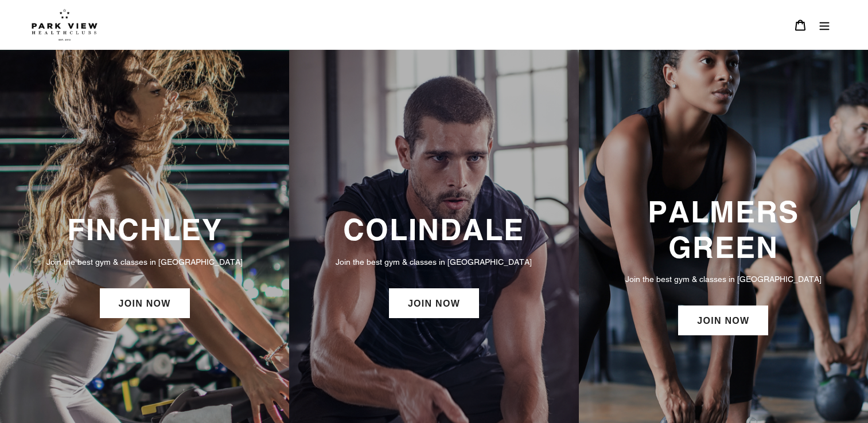 The width and height of the screenshot is (868, 423). What do you see at coordinates (724, 229) in the screenshot?
I see `h3: PALMERS GREEN` at bounding box center [724, 229].